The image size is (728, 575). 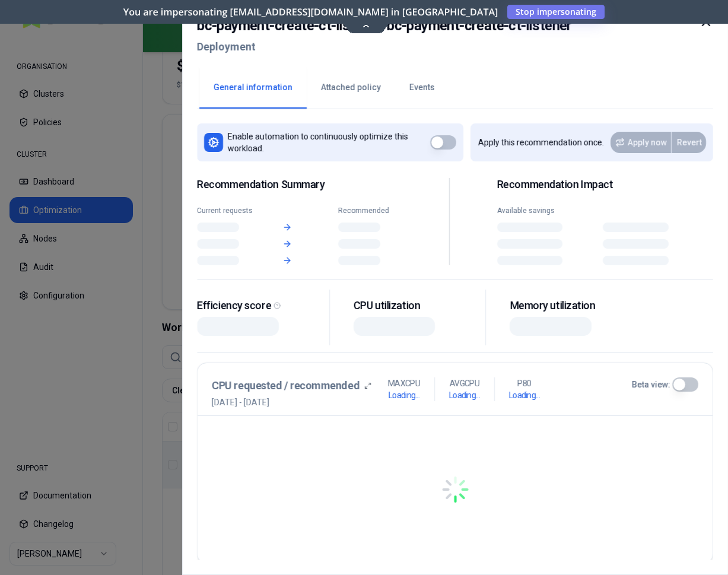 What do you see at coordinates (414, 306) in the screenshot?
I see `div: CPU utilization` at bounding box center [414, 306].